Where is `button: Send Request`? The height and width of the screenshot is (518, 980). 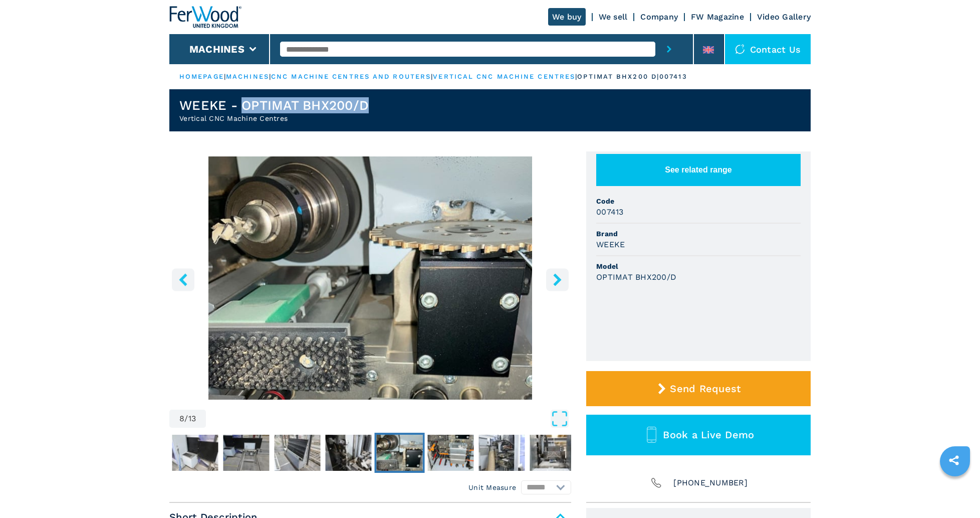 button: Send Request is located at coordinates (699, 389).